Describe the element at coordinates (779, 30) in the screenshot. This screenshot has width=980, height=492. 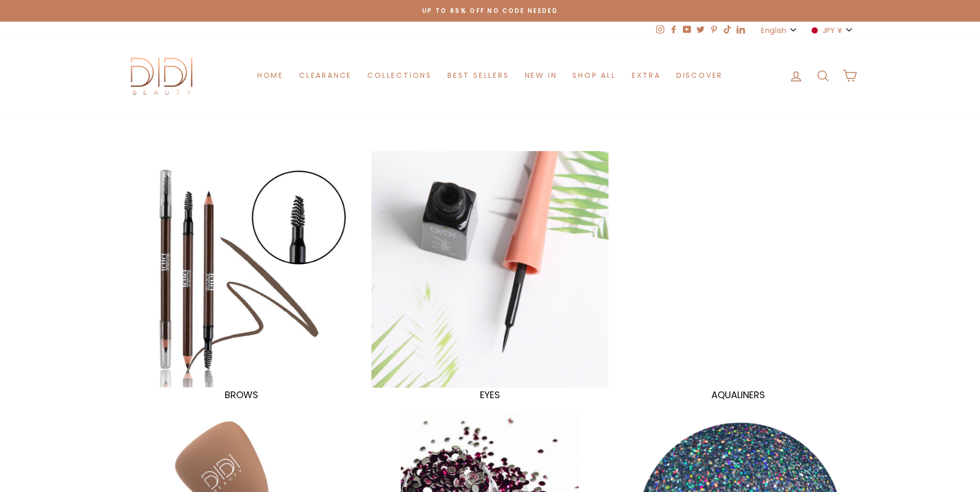
I see `button: English` at that location.